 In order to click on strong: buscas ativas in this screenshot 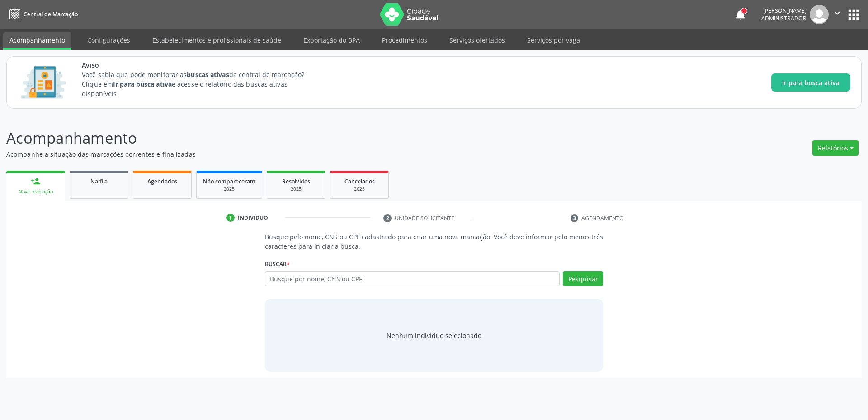, I will do `click(207, 74)`.